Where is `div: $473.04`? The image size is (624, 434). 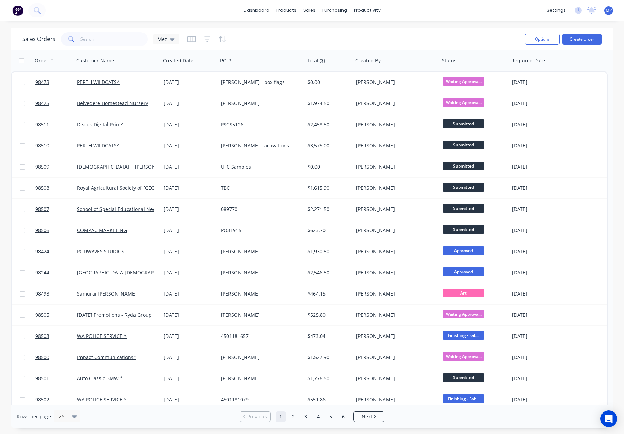 div: $473.04 is located at coordinates (328, 336).